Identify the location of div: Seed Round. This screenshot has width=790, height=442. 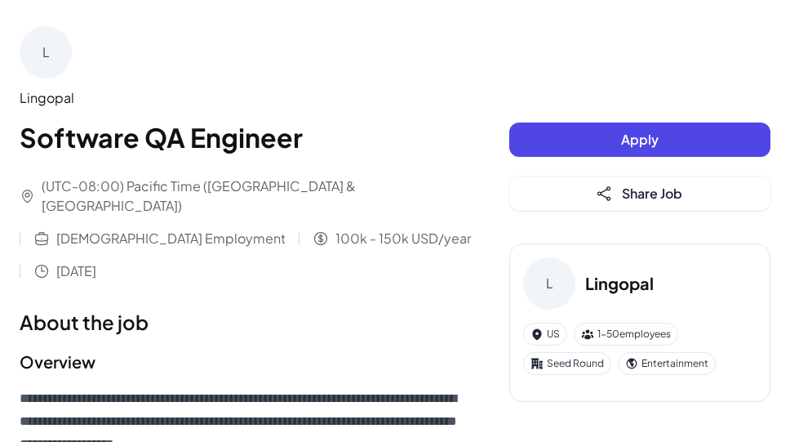
(568, 363).